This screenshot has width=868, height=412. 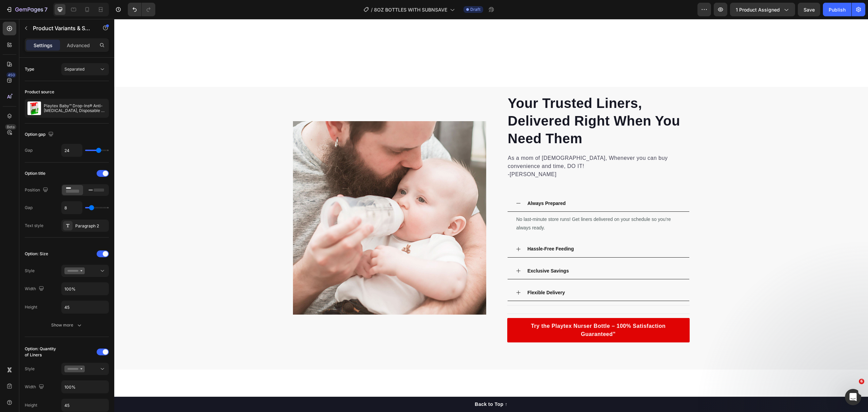 I want to click on button: Separated, so click(x=85, y=69).